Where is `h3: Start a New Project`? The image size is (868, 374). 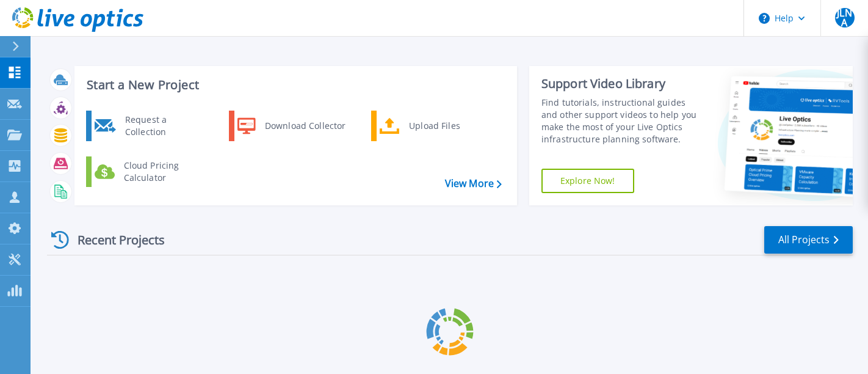 h3: Start a New Project is located at coordinates (294, 85).